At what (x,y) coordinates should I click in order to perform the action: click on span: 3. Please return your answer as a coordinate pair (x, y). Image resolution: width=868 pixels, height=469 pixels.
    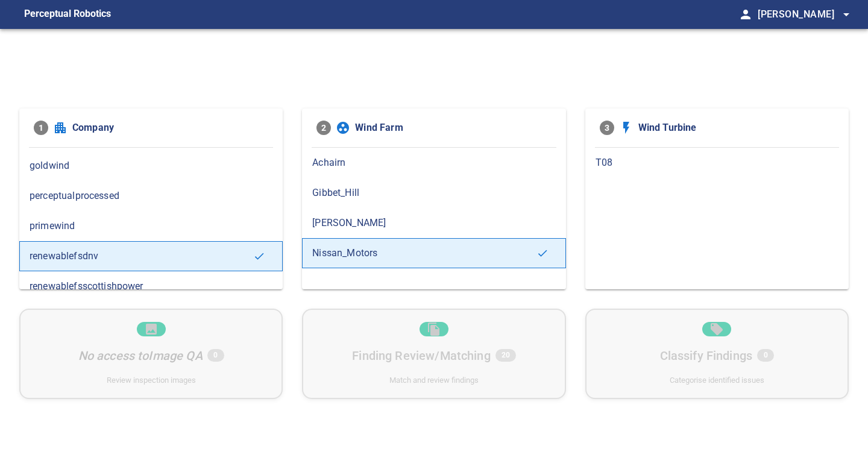
    Looking at the image, I should click on (607, 128).